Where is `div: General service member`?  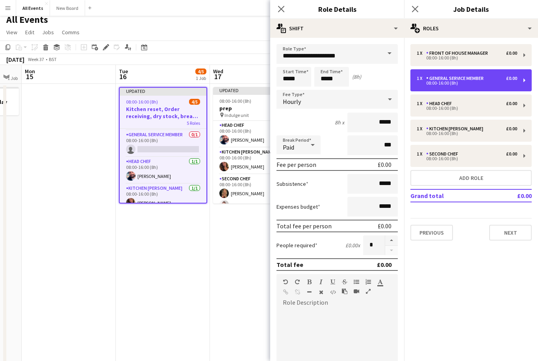 div: General service member is located at coordinates (457, 78).